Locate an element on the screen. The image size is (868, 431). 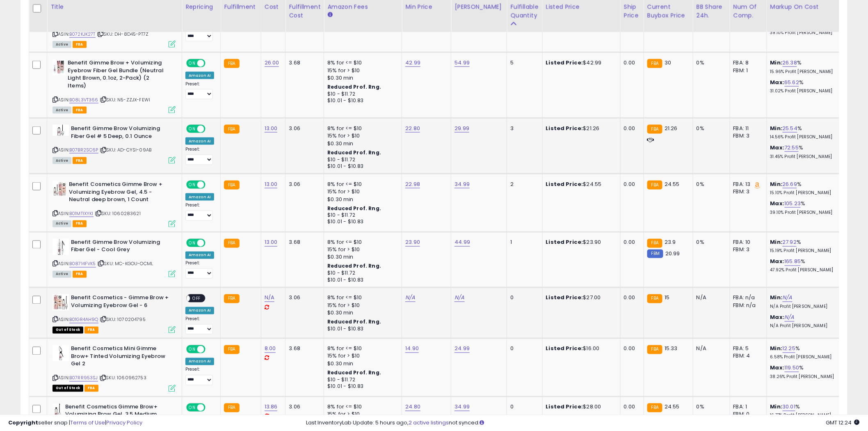
div: Listed Price is located at coordinates (581, 7).